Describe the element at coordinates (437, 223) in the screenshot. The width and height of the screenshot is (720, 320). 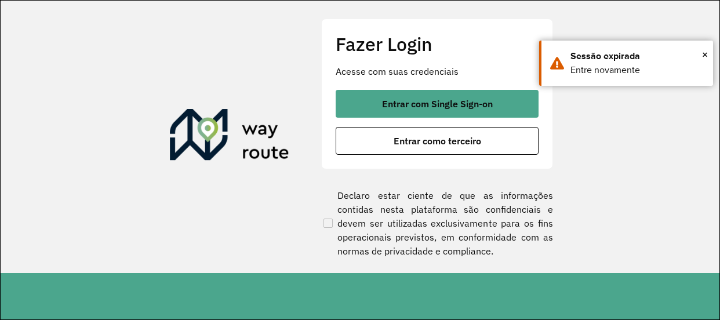
I see `label: Declaro estar ciente de que as informações contidas nesta plataforma são confidenciais e devem se...` at that location.